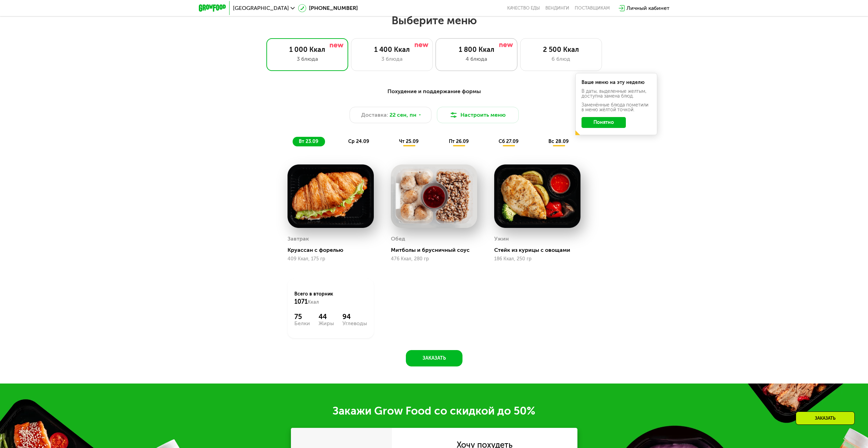  I want to click on div: 4 блюда, so click(476, 59).